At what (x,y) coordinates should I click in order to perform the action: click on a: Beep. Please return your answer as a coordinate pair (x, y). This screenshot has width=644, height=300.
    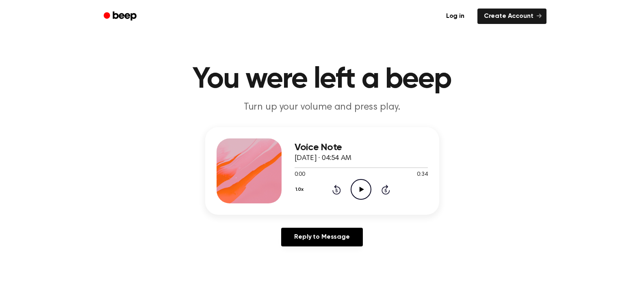
    Looking at the image, I should click on (121, 16).